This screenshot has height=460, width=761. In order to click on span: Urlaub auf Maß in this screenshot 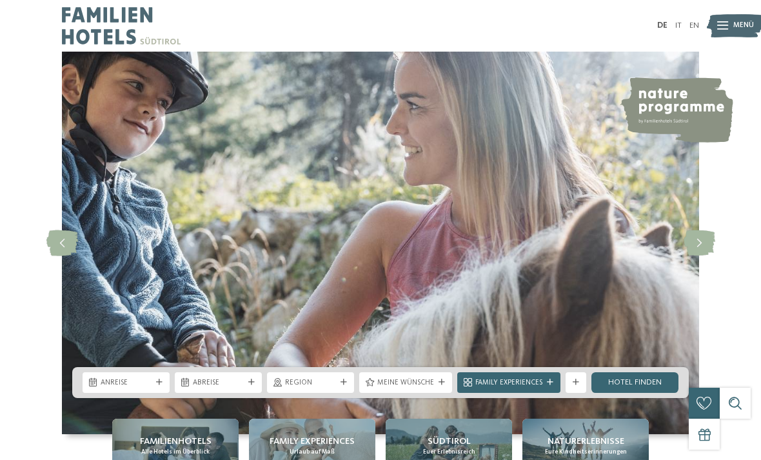, I will do `click(312, 451)`.